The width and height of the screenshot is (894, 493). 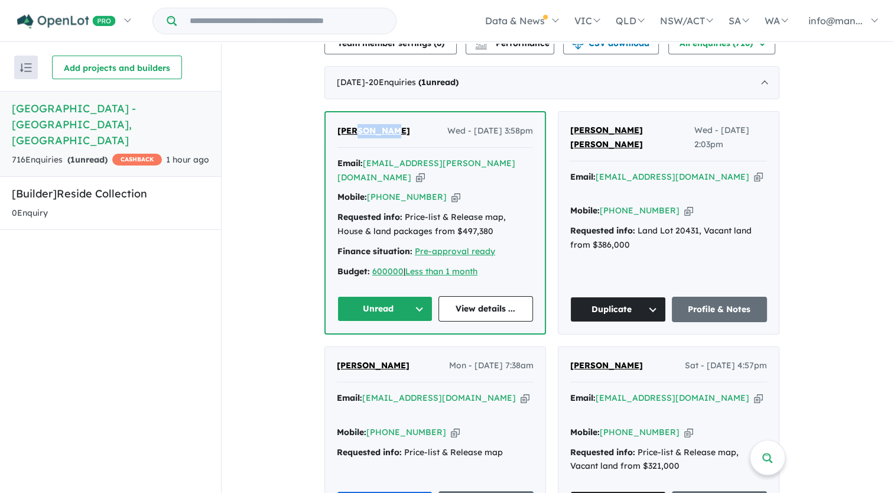 What do you see at coordinates (87, 160) in the screenshot?
I see `div: 716 Enquir ies` at bounding box center [87, 160].